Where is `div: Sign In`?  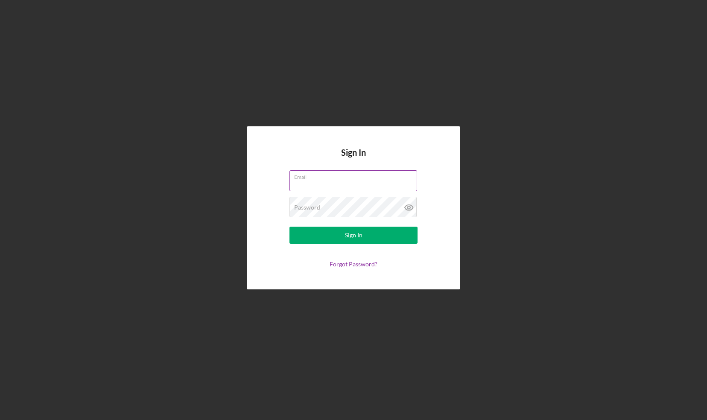 div: Sign In is located at coordinates (353, 235).